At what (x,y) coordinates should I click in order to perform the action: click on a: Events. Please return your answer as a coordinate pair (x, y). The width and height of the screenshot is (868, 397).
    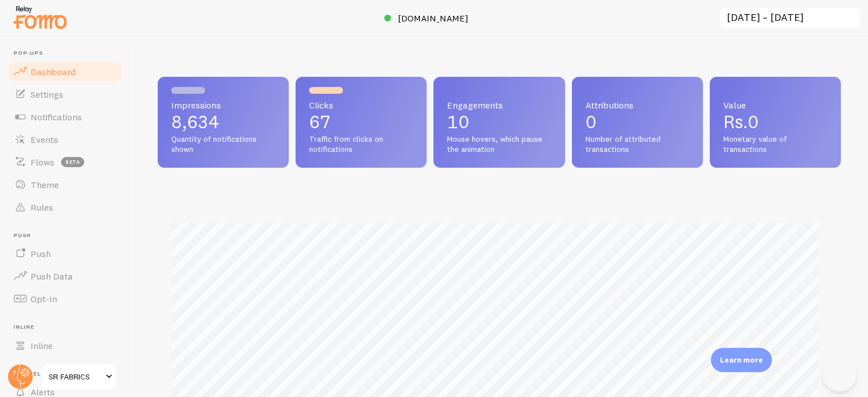
    Looking at the image, I should click on (65, 140).